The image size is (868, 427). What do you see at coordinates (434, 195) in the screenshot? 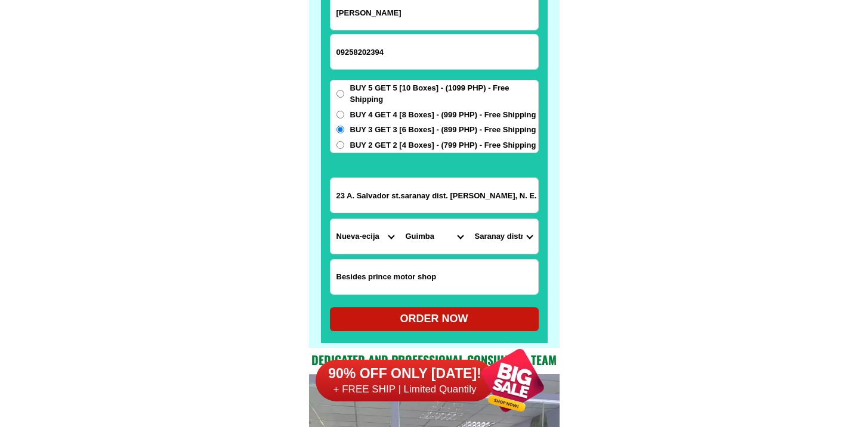
I see `input: Input address` at bounding box center [434, 195].